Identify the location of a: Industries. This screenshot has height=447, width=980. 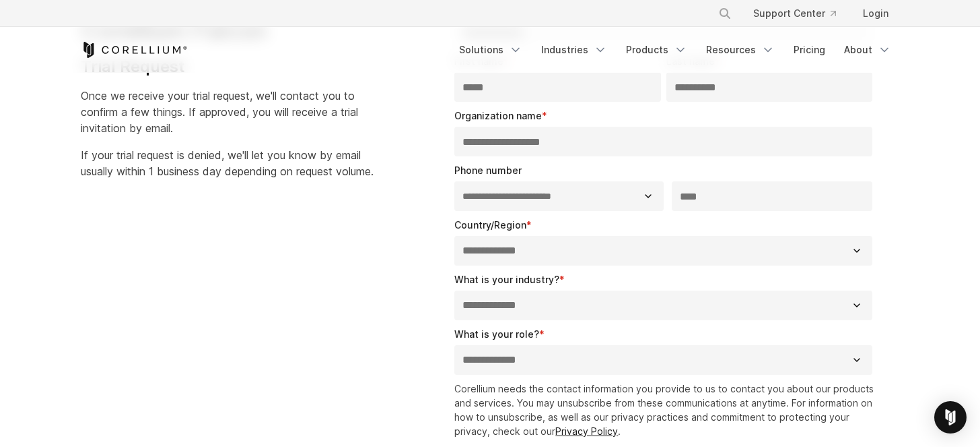
(574, 50).